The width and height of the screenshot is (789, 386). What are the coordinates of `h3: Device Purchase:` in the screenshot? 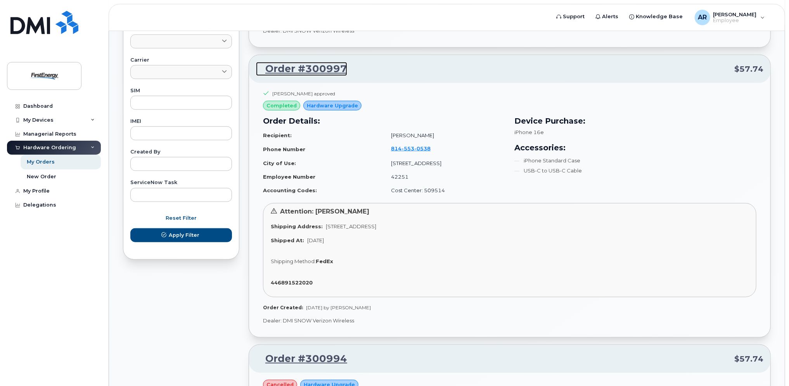 It's located at (635, 121).